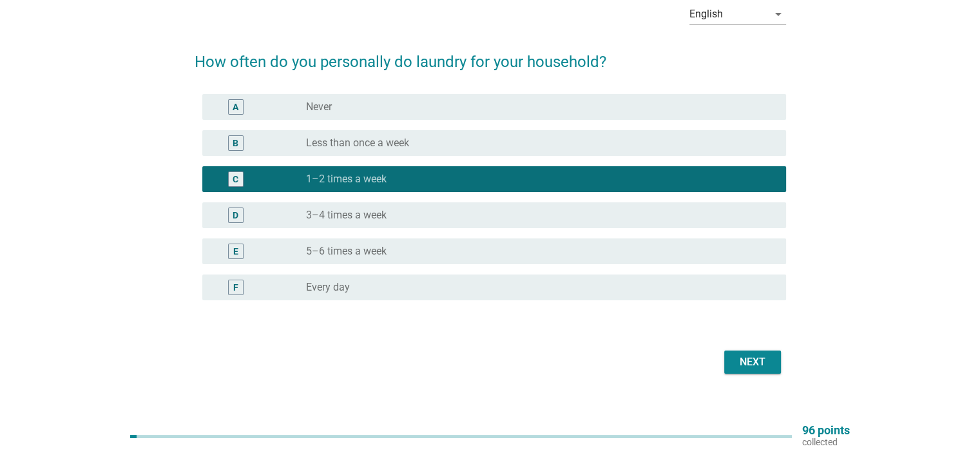 Image resolution: width=980 pixels, height=453 pixels. Describe the element at coordinates (707, 14) in the screenshot. I see `div: English` at that location.